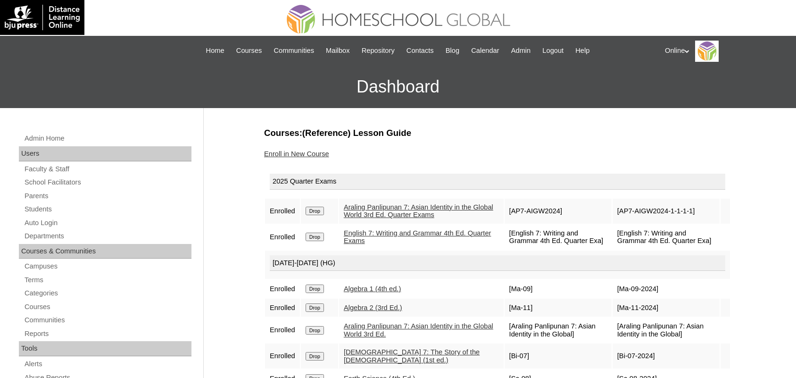  I want to click on a: Mailbox, so click(338, 50).